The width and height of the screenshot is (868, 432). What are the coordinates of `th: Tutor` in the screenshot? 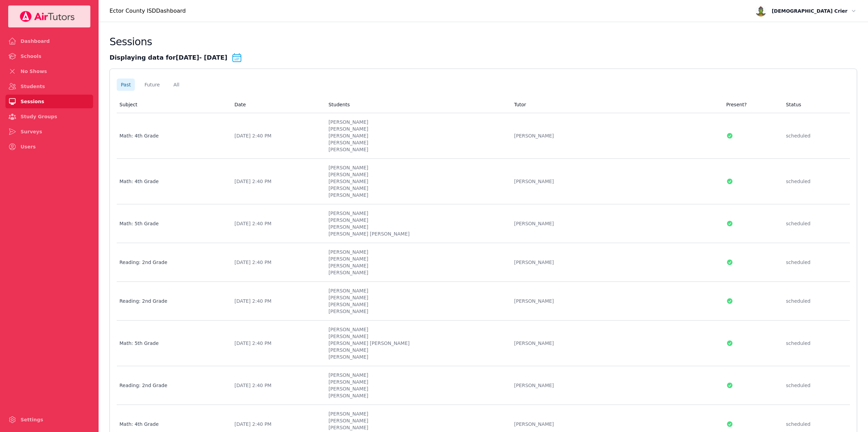 It's located at (616, 105).